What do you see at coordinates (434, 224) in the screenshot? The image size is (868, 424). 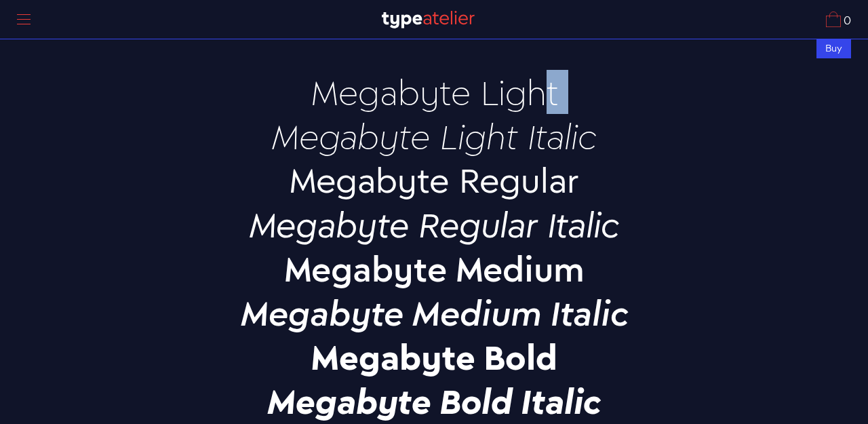 I see `p: Megabyte Regular Italic` at bounding box center [434, 224].